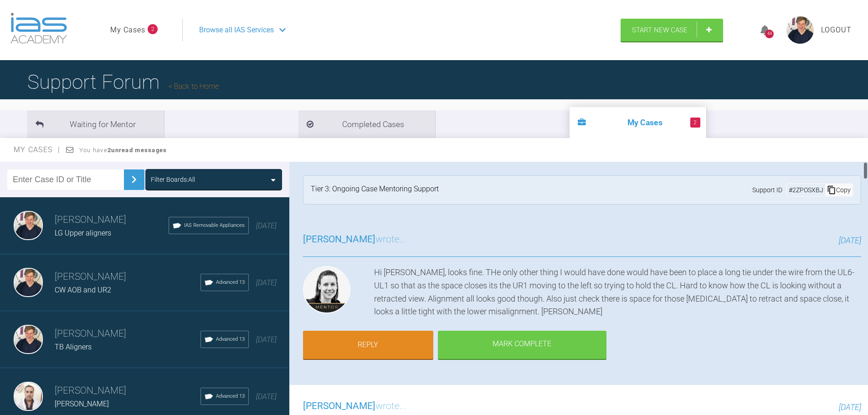 The width and height of the screenshot is (868, 415). What do you see at coordinates (522, 344) in the screenshot?
I see `div: Mark Complete` at bounding box center [522, 344].